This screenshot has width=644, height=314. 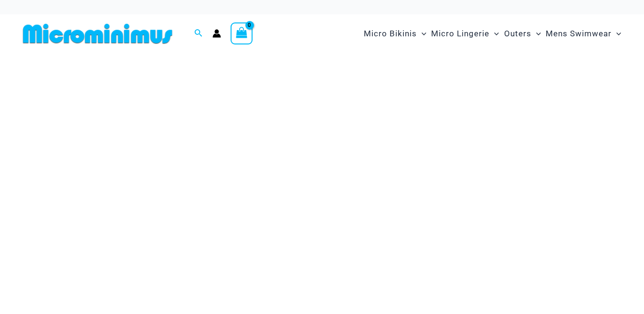 I want to click on span: Mens Swimwear, so click(x=578, y=34).